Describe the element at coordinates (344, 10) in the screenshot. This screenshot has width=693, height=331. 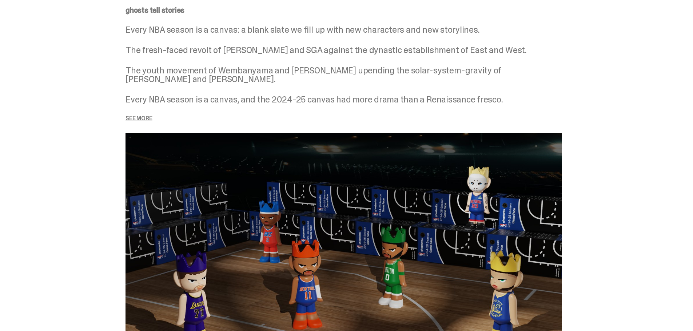
I see `p: ghosts tell stories` at that location.